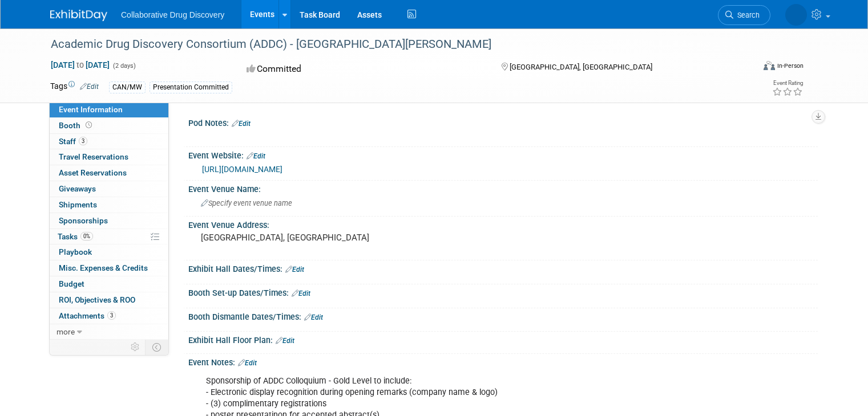 Image resolution: width=868 pixels, height=416 pixels. I want to click on span: Collaborative Drug Discovery, so click(172, 14).